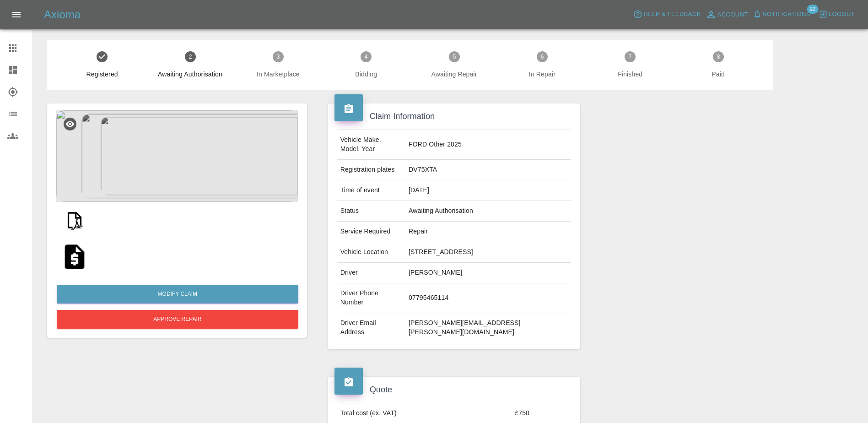  Describe the element at coordinates (542, 74) in the screenshot. I see `span: In Repair` at that location.